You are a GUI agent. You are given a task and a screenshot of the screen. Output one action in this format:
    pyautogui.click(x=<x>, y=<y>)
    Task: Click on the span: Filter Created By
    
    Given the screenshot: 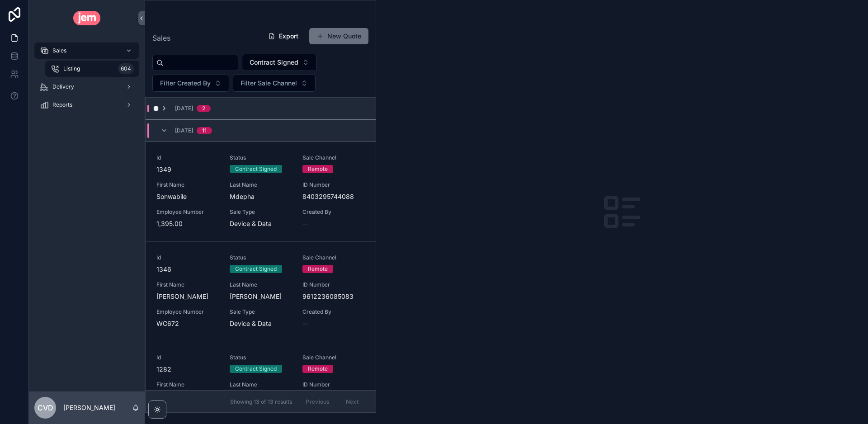 What is the action you would take?
    pyautogui.click(x=185, y=83)
    